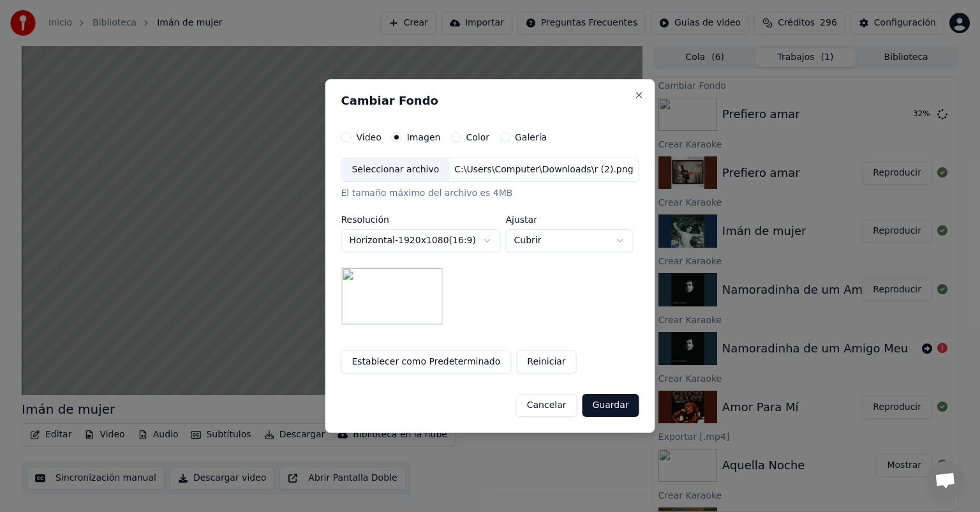 The width and height of the screenshot is (980, 512). Describe the element at coordinates (426, 362) in the screenshot. I see `button: Establecer como Predeterminado` at that location.